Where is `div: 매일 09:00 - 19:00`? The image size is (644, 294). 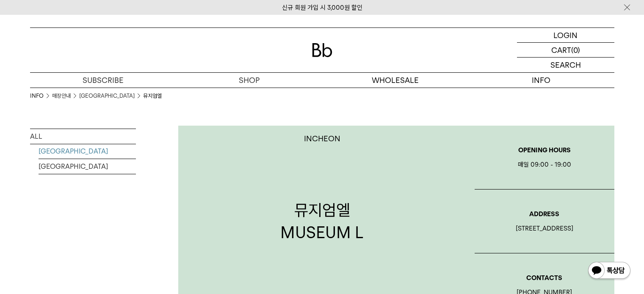 div: 매일 09:00 - 19:00 is located at coordinates (544, 164).